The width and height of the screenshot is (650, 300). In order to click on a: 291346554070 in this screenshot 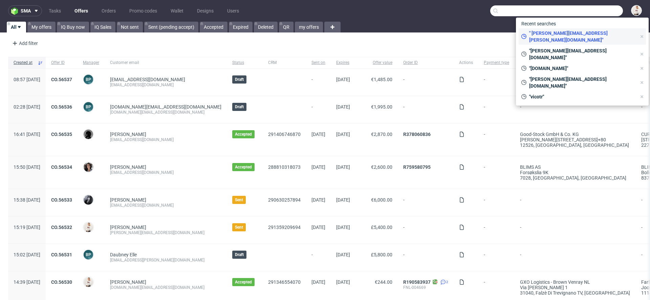, I will do `click(284, 282)`.